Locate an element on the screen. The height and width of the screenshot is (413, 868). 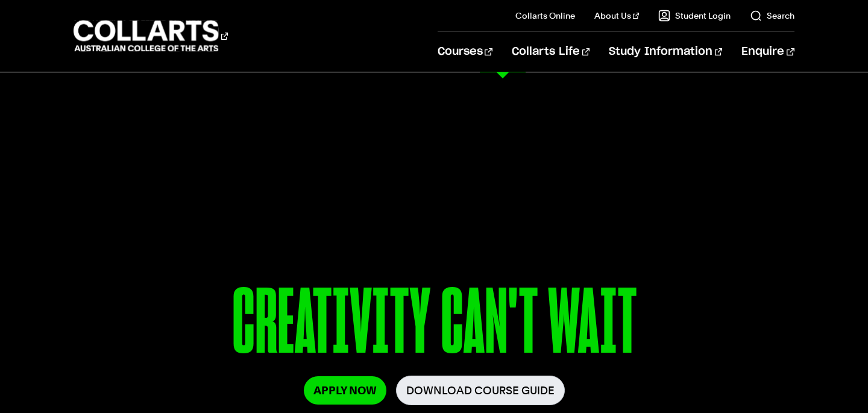
p: CREATIVITY CAN'T WAIT is located at coordinates (434, 326).